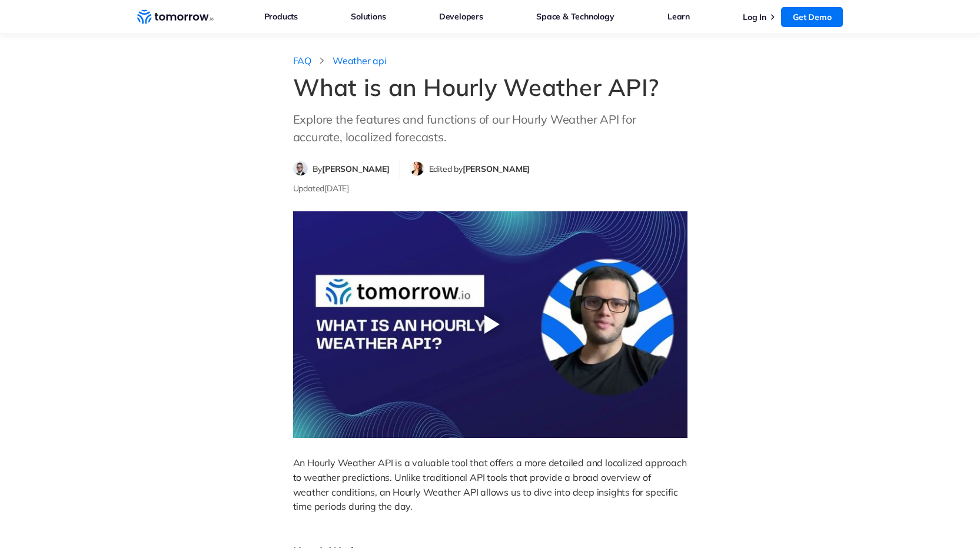 The height and width of the screenshot is (548, 980). I want to click on p: Explore the features and functions of our Hourly Weather API for accurate, localized forecasts., so click(490, 129).